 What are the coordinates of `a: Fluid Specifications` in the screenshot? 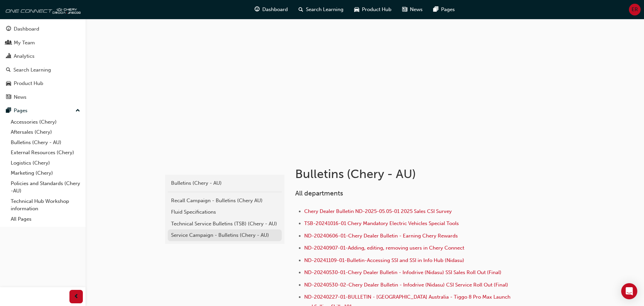 It's located at (225, 212).